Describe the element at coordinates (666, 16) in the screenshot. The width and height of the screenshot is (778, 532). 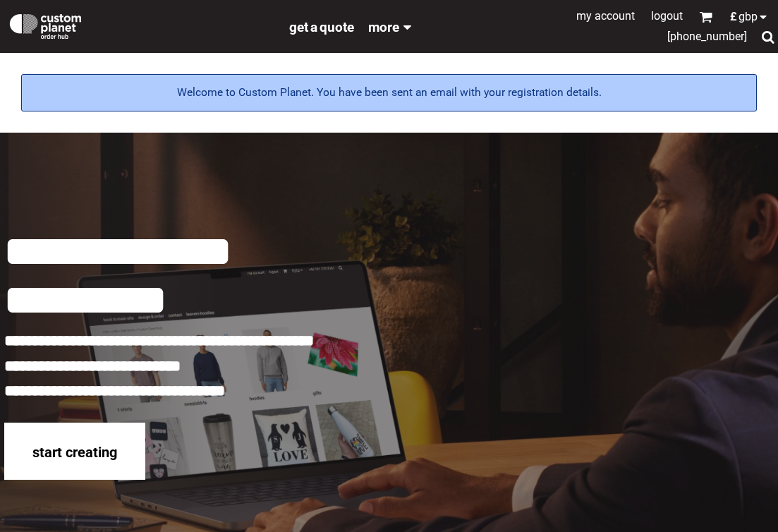
I see `a: Logout` at that location.